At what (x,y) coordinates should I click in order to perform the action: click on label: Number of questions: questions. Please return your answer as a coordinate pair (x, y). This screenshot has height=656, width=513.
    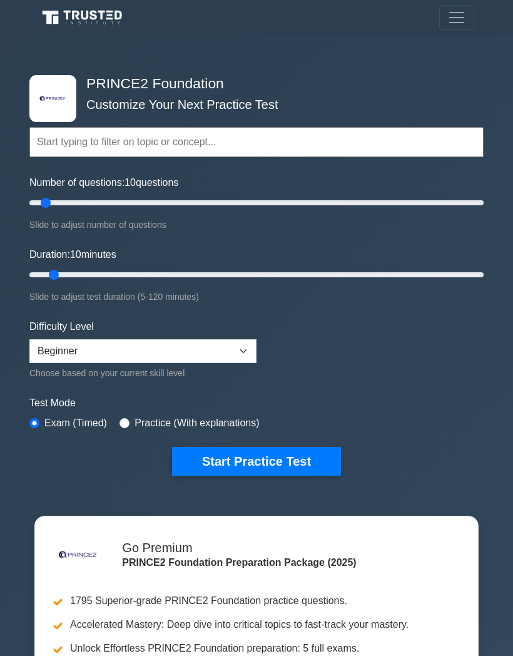
    Looking at the image, I should click on (104, 183).